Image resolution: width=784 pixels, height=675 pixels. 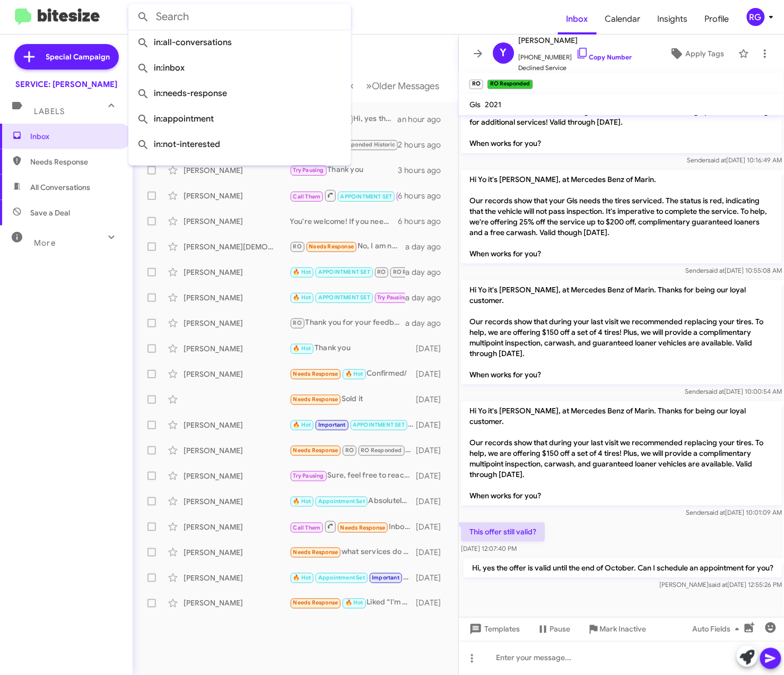 What do you see at coordinates (405, 86) in the screenshot?
I see `span: Older Messages` at bounding box center [405, 86].